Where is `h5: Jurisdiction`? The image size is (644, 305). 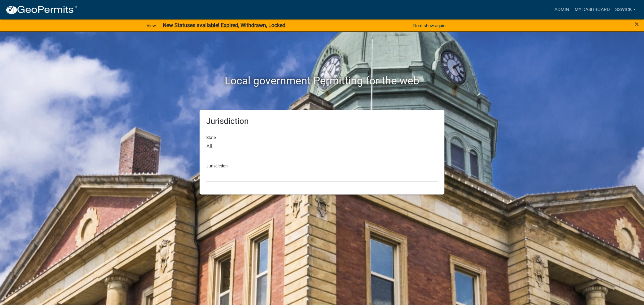 h5: Jurisdiction is located at coordinates (322, 121).